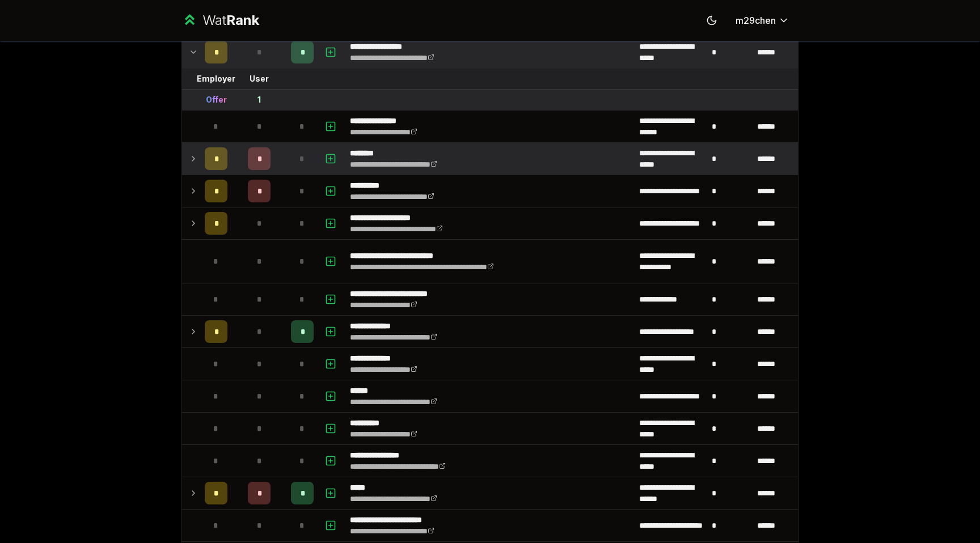 The height and width of the screenshot is (543, 980). What do you see at coordinates (216, 79) in the screenshot?
I see `td: Employer` at bounding box center [216, 79].